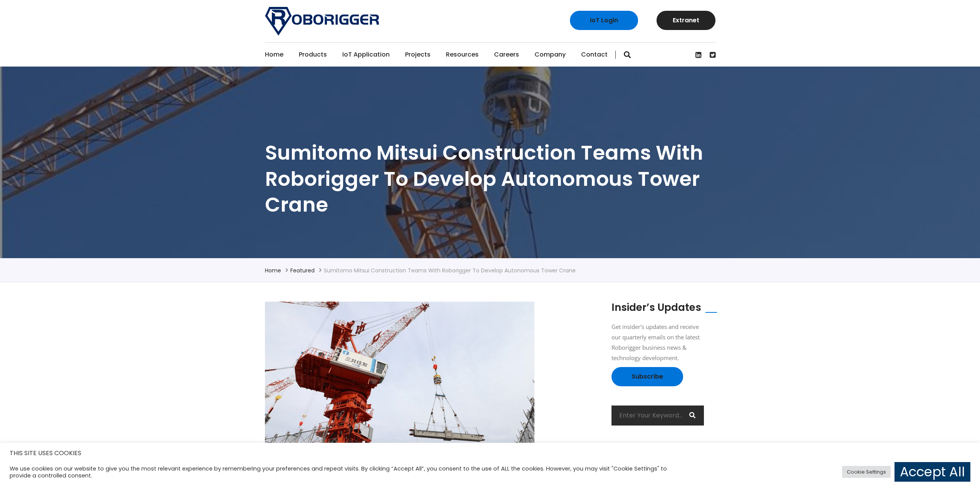  I want to click on a: Products, so click(313, 55).